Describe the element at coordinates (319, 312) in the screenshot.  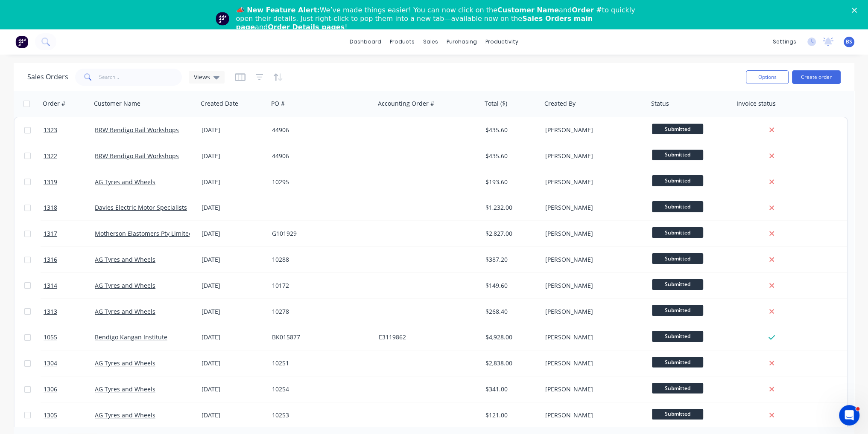
I see `div: 10278` at that location.